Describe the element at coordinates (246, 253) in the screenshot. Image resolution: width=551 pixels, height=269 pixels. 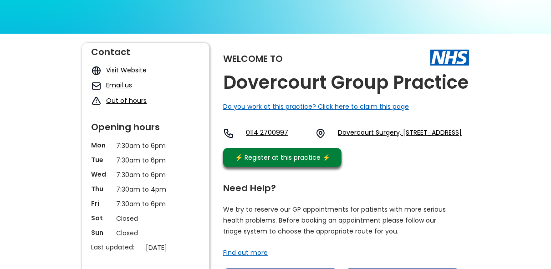
I see `div: Find out more` at that location.